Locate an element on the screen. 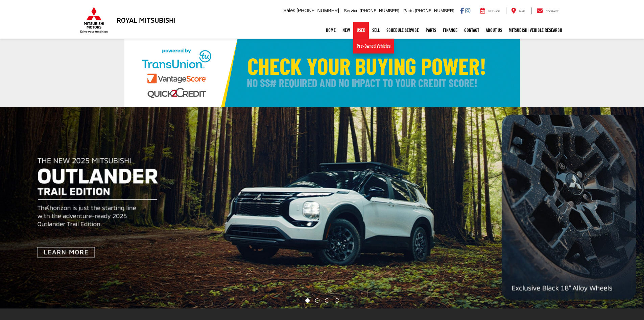 The image size is (644, 320). a: Instagram: Click to visit our Instagram page is located at coordinates (468, 11).